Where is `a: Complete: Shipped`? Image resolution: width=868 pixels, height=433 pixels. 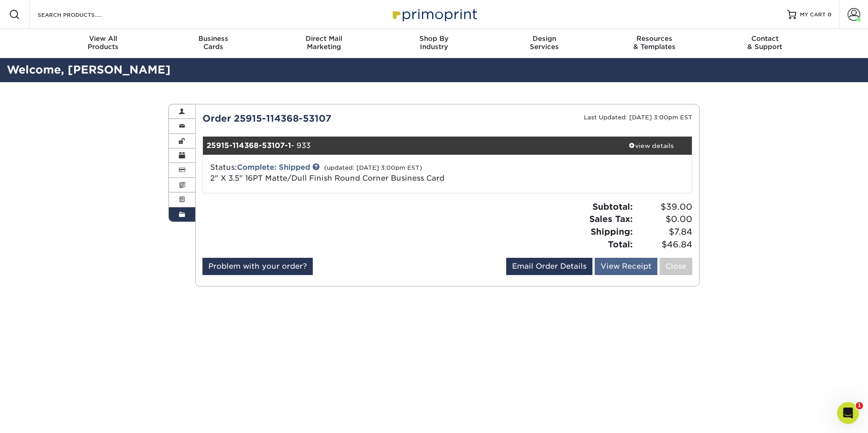
a: Complete: Shipped is located at coordinates (273, 167).